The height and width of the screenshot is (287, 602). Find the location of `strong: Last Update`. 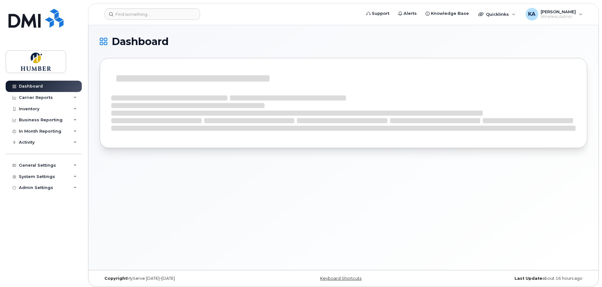

strong: Last Update is located at coordinates (528, 278).